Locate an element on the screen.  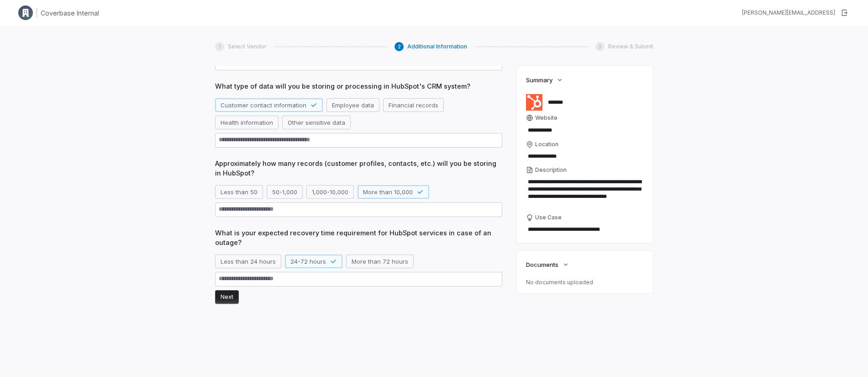
div: 2 is located at coordinates (399, 47).